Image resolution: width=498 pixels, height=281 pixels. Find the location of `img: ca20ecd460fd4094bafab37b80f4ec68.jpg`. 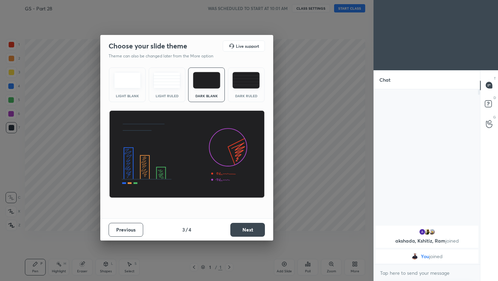

img: ca20ecd460fd4094bafab37b80f4ec68.jpg is located at coordinates (427, 232).